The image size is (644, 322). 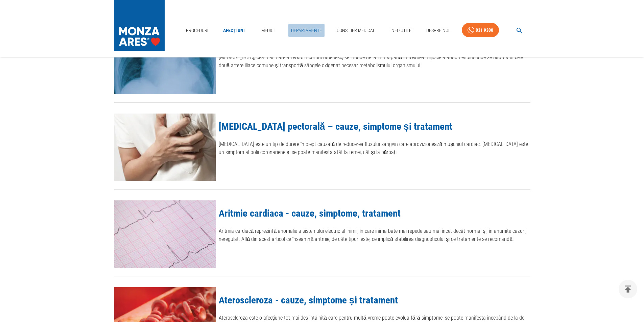 What do you see at coordinates (165, 234) in the screenshot?
I see `img: Aritmie cardiaca - cauze, simptome, tratament` at bounding box center [165, 234].